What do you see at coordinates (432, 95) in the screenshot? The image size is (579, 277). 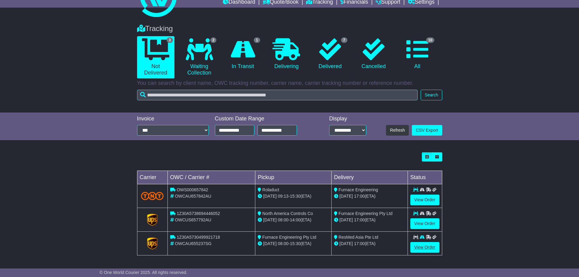 I see `button: Search` at bounding box center [432, 95].